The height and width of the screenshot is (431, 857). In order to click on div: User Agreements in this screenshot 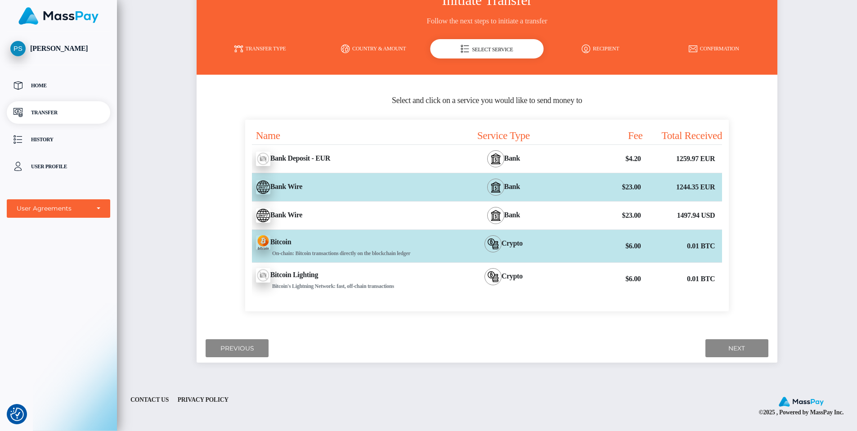, I will do `click(54, 208)`.